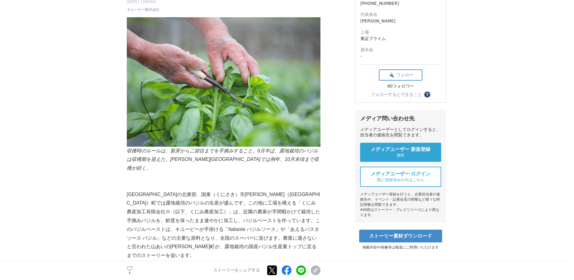  What do you see at coordinates (401, 32) in the screenshot?
I see `dt: 上場` at bounding box center [401, 32].